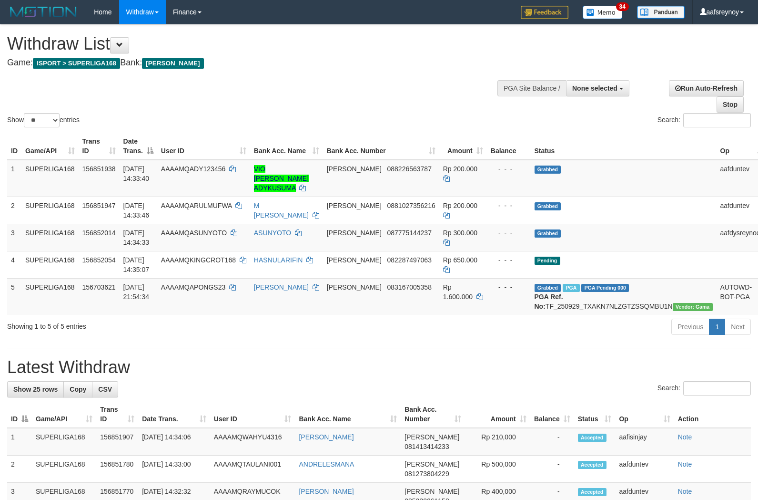 The height and width of the screenshot is (500, 758). Describe the element at coordinates (14, 146) in the screenshot. I see `th: ID` at that location.